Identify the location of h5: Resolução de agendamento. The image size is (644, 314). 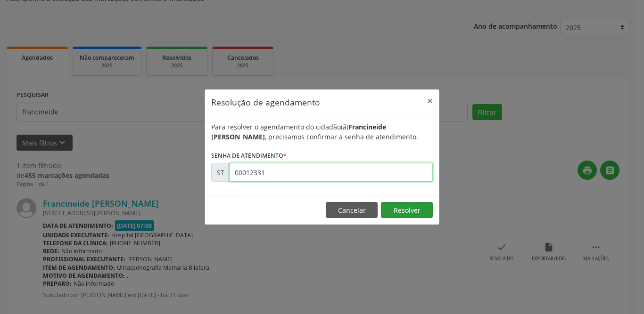
(265, 102).